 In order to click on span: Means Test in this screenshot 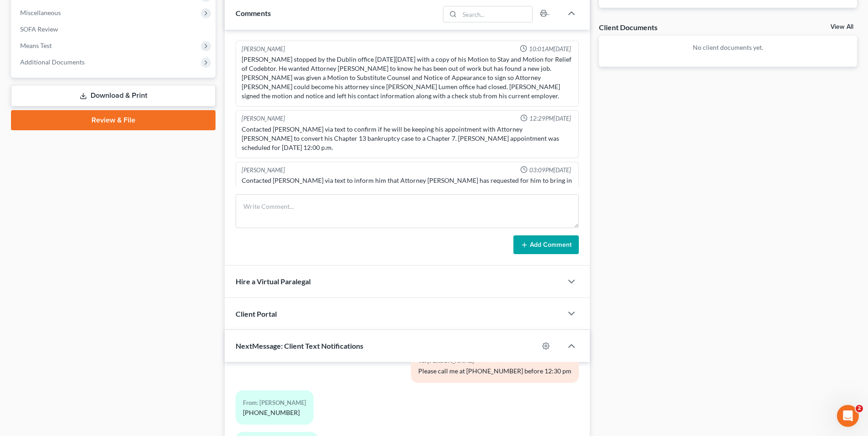, I will do `click(36, 45)`.